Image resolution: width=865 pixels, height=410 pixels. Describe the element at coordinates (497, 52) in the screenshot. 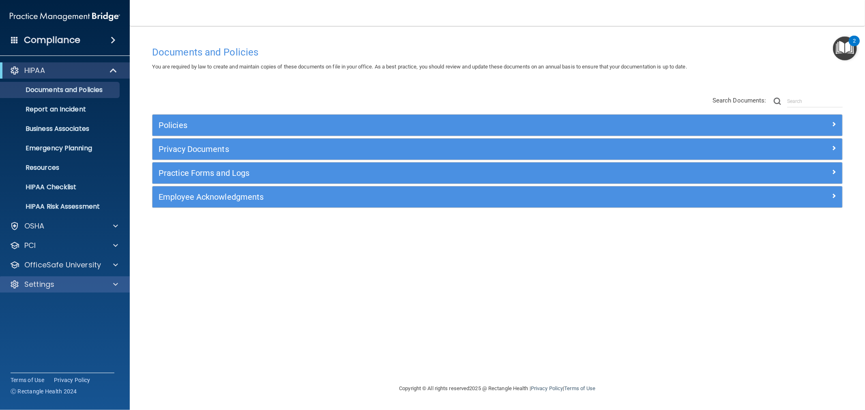

I see `h4: Documents and Policies` at that location.